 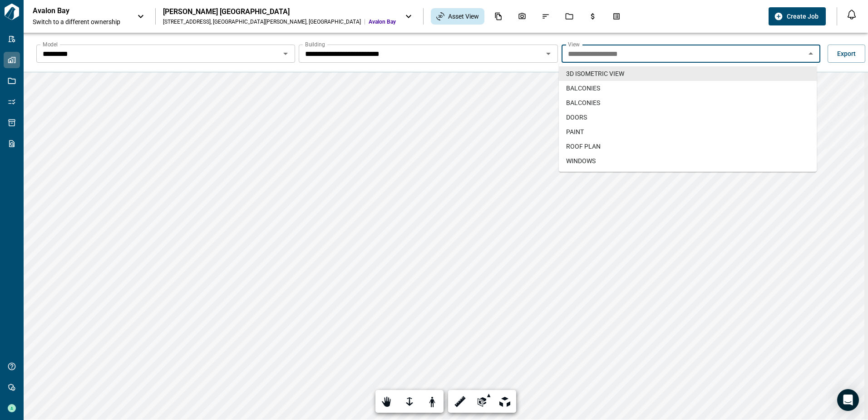 What do you see at coordinates (811, 54) in the screenshot?
I see `button: Close` at bounding box center [811, 54].